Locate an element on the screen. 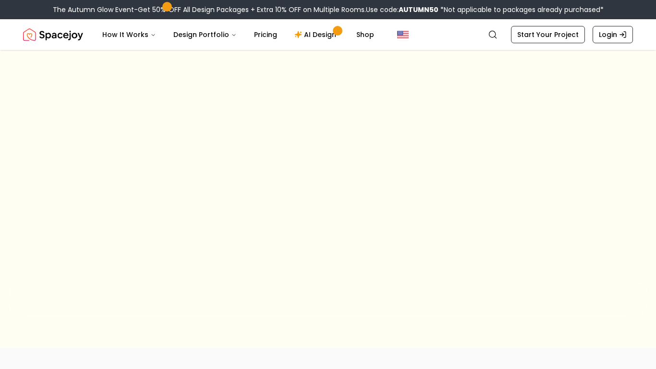 The width and height of the screenshot is (656, 369). a: Pricing is located at coordinates (266, 35).